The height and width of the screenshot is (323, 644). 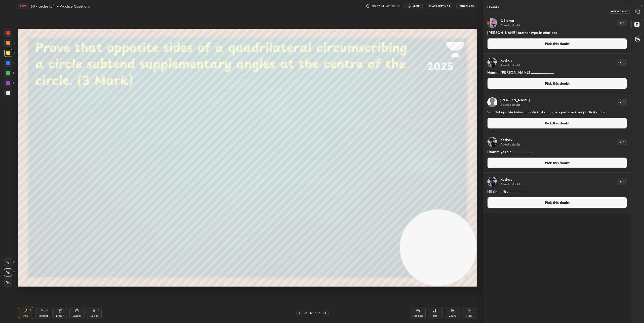 I want to click on div: Select, so click(x=94, y=316).